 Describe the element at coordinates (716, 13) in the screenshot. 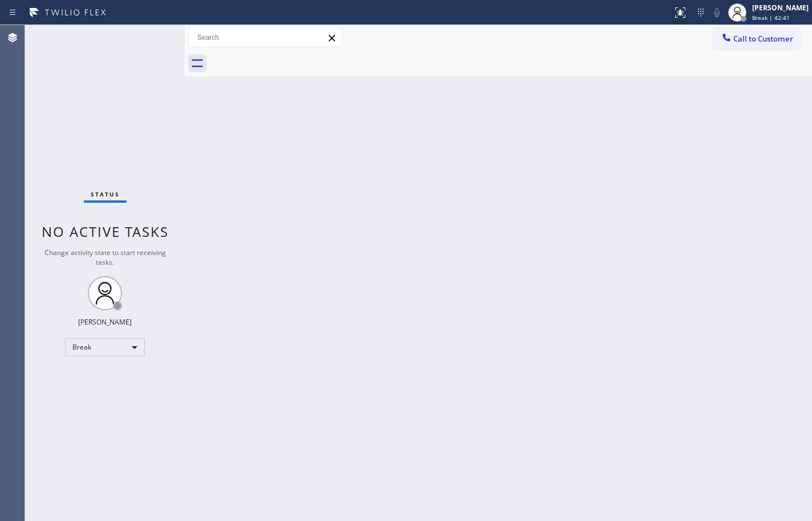

I see `button: Mute` at that location.